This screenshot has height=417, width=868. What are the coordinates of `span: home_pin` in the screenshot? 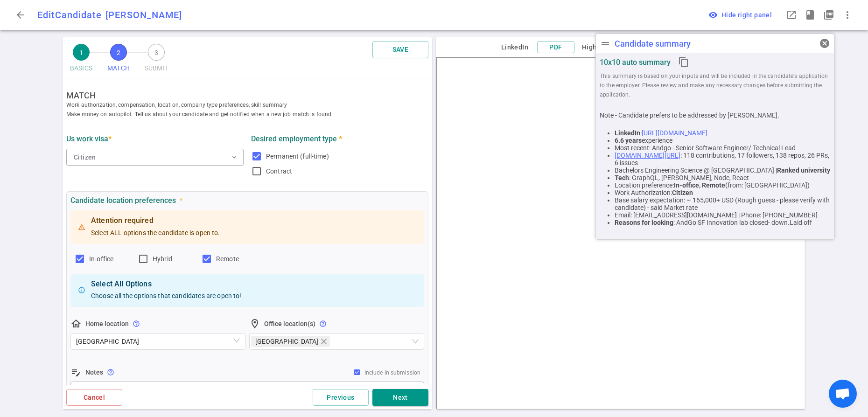 It's located at (76, 324).